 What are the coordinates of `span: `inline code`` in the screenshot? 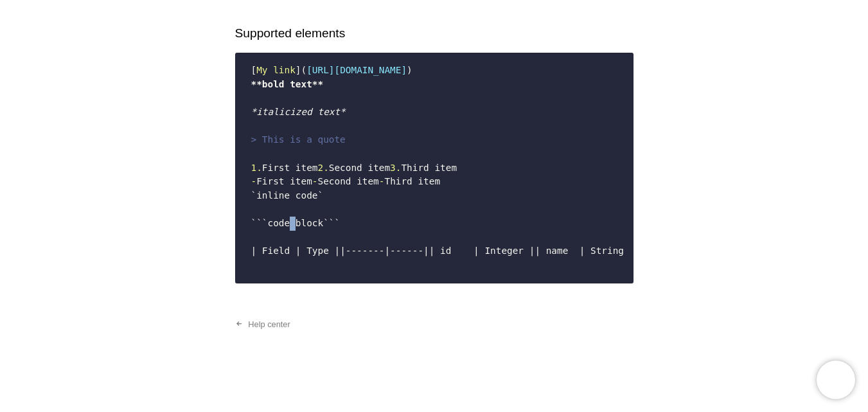 It's located at (287, 195).